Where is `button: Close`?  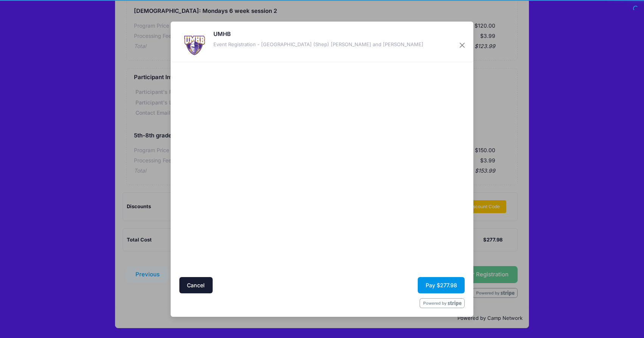
button: Close is located at coordinates (462, 45).